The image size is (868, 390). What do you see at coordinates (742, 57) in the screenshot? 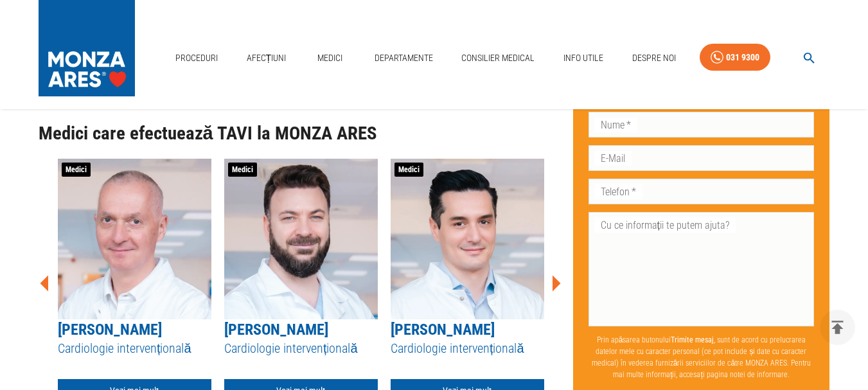
I see `div: 031 9300` at bounding box center [742, 57].